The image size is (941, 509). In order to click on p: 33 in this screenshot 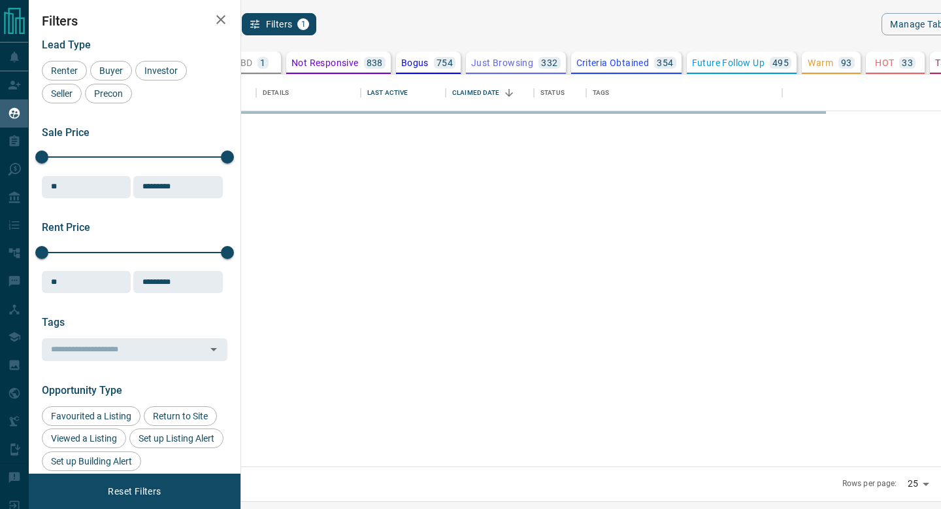, I will do `click(907, 63)`.